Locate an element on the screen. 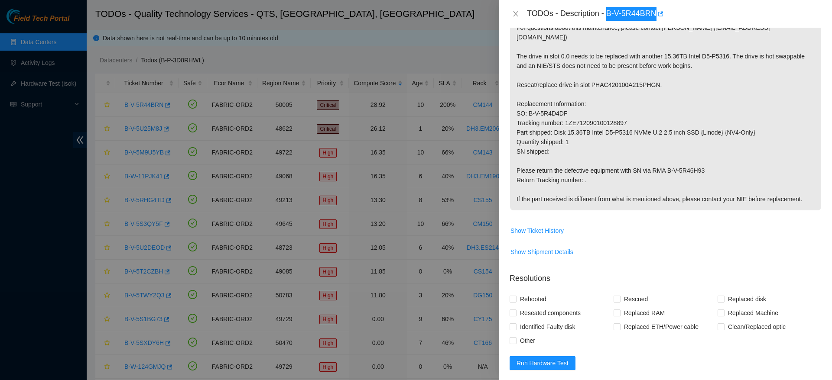 This screenshot has width=832, height=380. span: Replaced Machine is located at coordinates (753, 313).